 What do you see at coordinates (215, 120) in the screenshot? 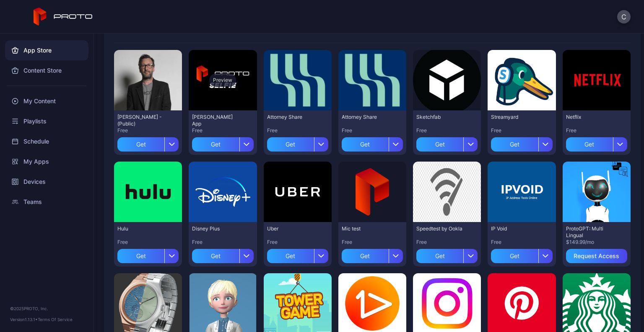
I see `div: David Selfie App` at bounding box center [215, 120].